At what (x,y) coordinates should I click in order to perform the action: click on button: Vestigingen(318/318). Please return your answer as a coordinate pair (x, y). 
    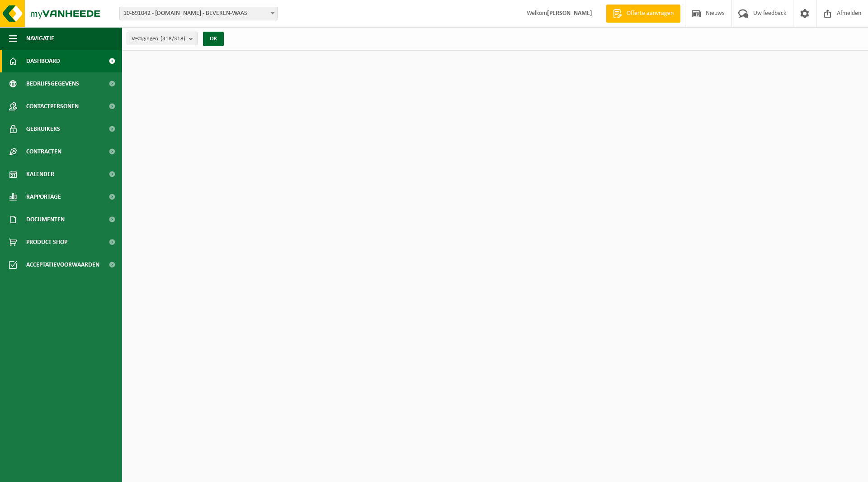
    Looking at the image, I should click on (162, 38).